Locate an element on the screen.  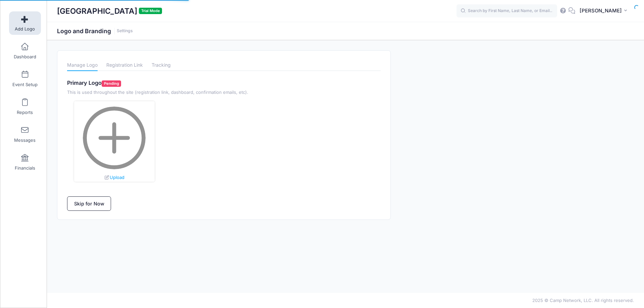
input: Search by First Name, Last Name, or Email... is located at coordinates (507, 11).